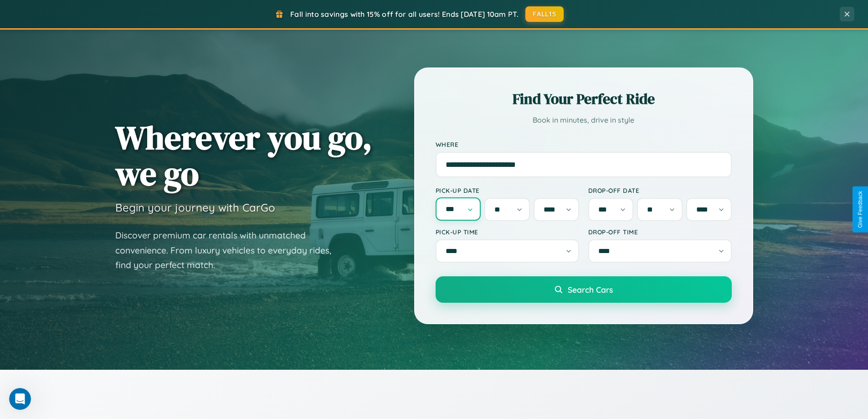 Image resolution: width=868 pixels, height=419 pixels. What do you see at coordinates (584, 120) in the screenshot?
I see `p: Book in minutes, drive in style` at bounding box center [584, 120].